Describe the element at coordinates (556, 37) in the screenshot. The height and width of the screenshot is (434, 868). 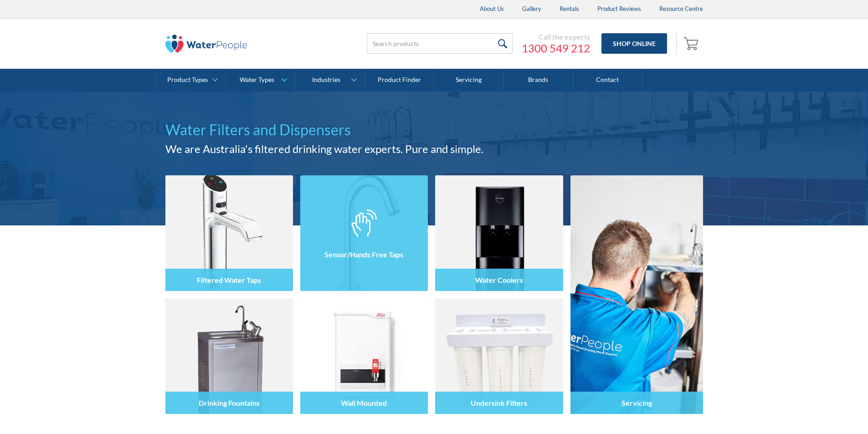
I see `div: Call the experts` at that location.